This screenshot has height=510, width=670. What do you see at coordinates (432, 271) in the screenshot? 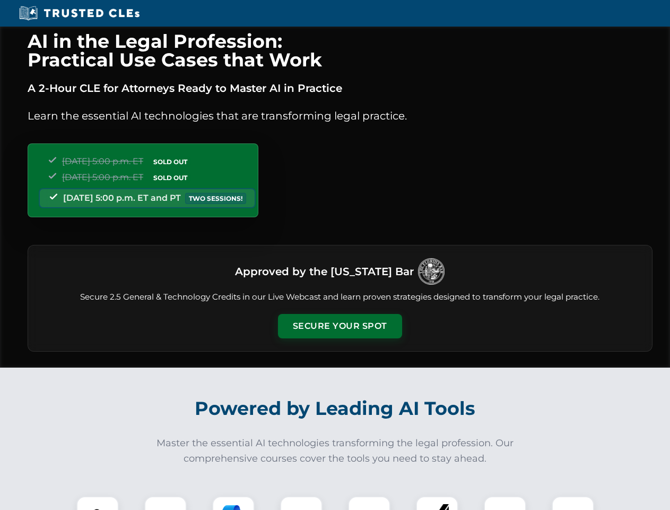
I see `img: Logo` at bounding box center [432, 271].